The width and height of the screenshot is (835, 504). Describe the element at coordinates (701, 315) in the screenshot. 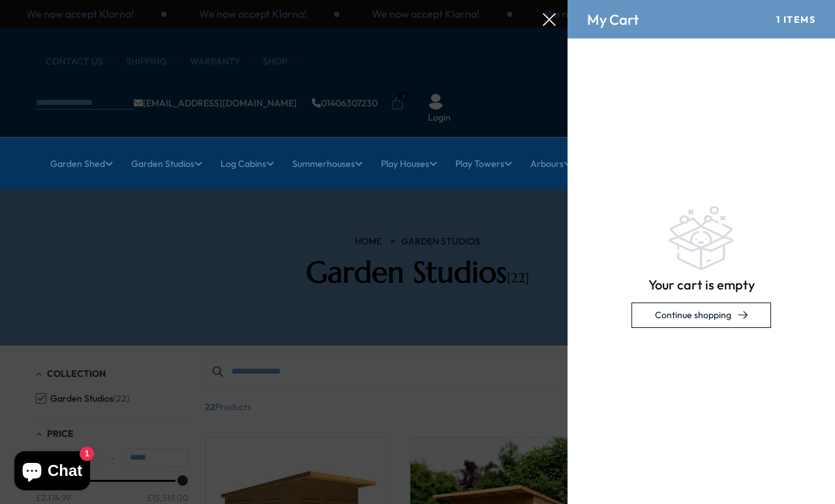

I see `a: Continue shopping` at that location.